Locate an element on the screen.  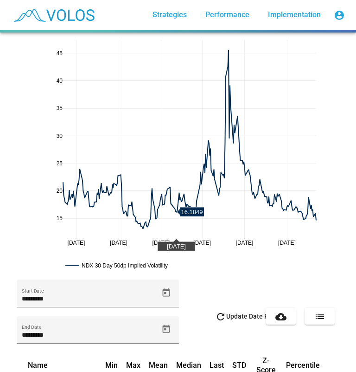
button: Change sorting for max is located at coordinates (133, 365).